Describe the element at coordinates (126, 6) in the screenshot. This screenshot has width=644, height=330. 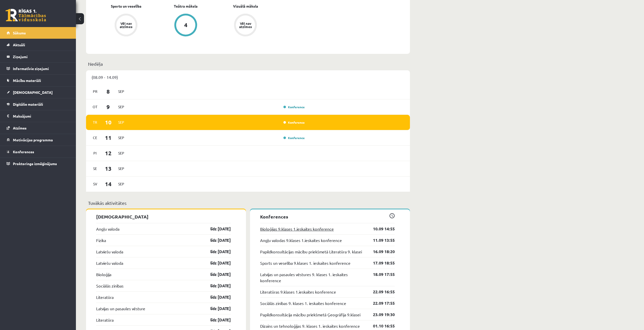
I see `a: Sports un veselība` at that location.